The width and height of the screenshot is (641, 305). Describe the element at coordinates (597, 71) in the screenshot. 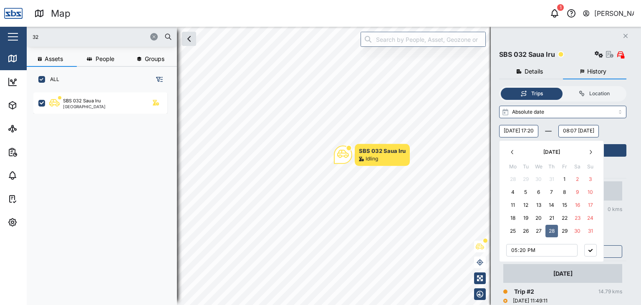

I see `span: History` at that location.